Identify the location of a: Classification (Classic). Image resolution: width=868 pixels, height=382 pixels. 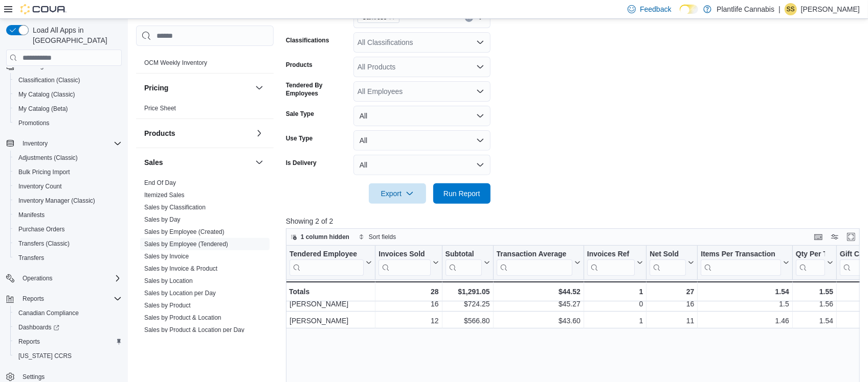
(49, 80).